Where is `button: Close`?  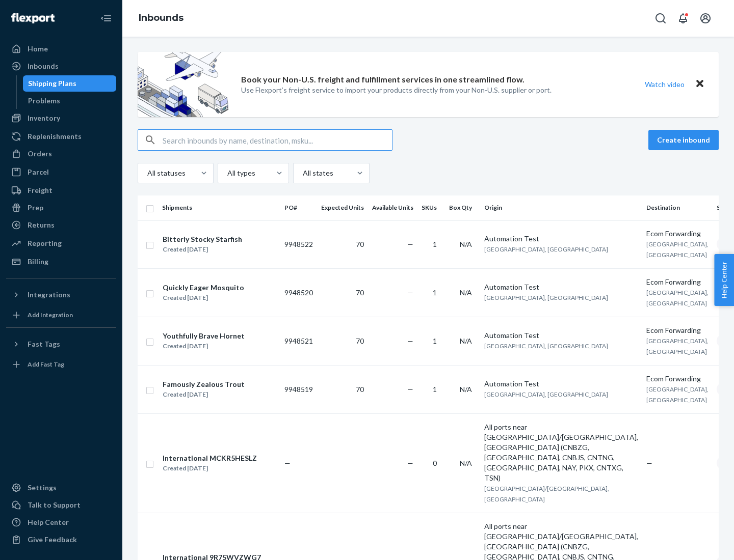
button: Close is located at coordinates (699, 84).